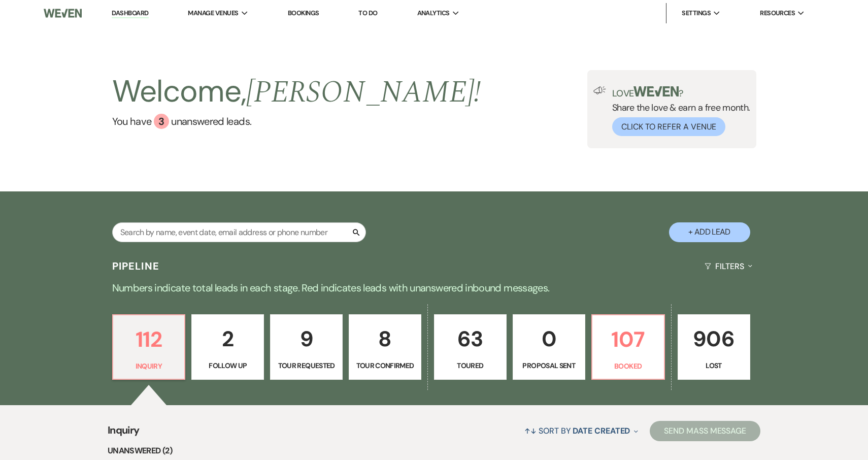 The image size is (868, 460). I want to click on button: Sort By Date Created, so click(581, 431).